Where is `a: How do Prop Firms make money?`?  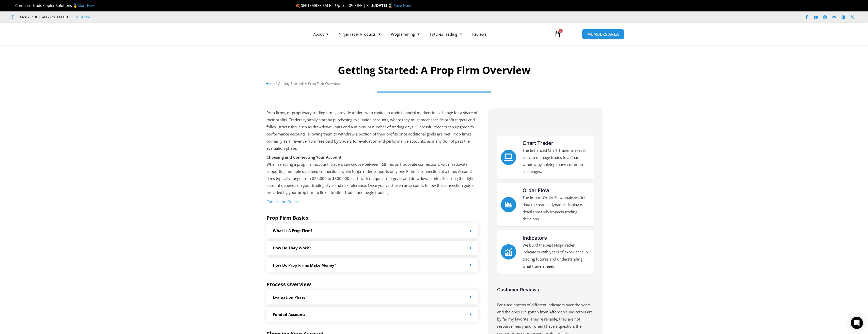 a: How do Prop Firms make money? is located at coordinates (305, 266).